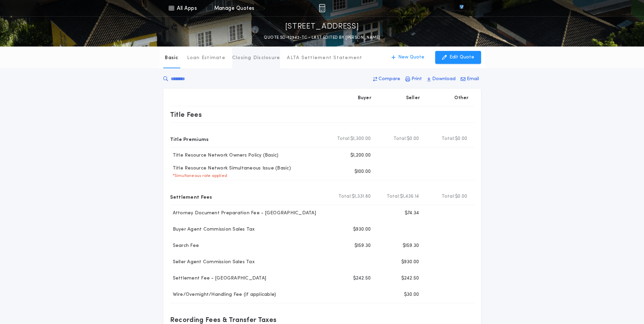 The width and height of the screenshot is (644, 324). I want to click on button: Edit Quote, so click(458, 58).